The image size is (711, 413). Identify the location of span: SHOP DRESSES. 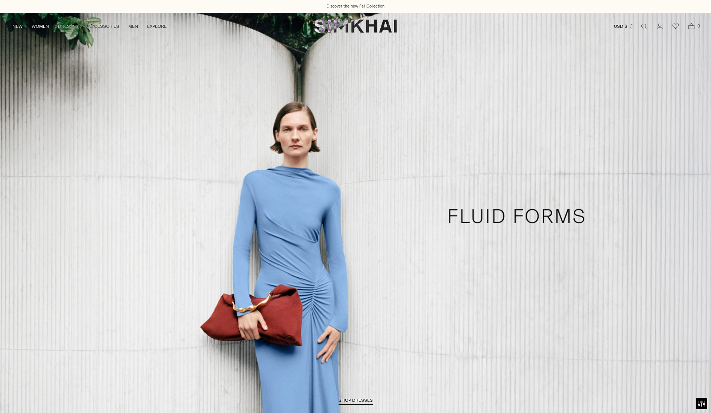
(356, 401).